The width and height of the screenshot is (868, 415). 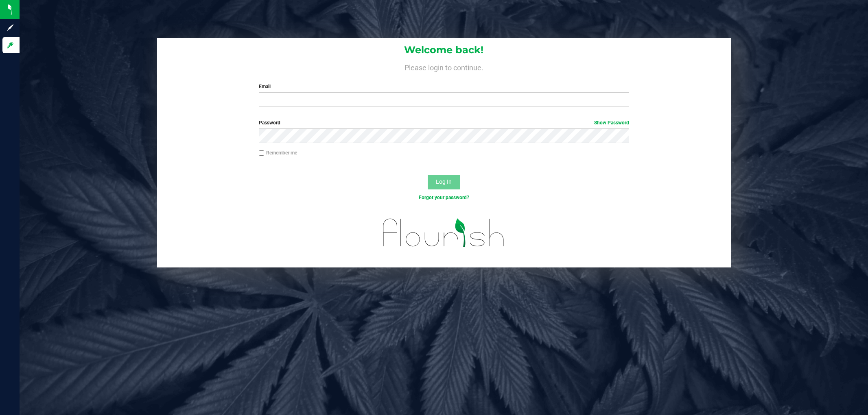 I want to click on a: Show Password, so click(x=612, y=123).